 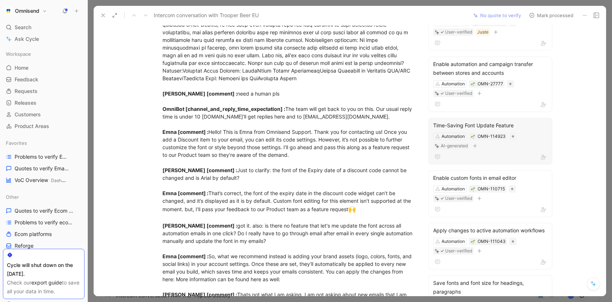 What do you see at coordinates (44, 114) in the screenshot?
I see `a: Customers` at bounding box center [44, 114].